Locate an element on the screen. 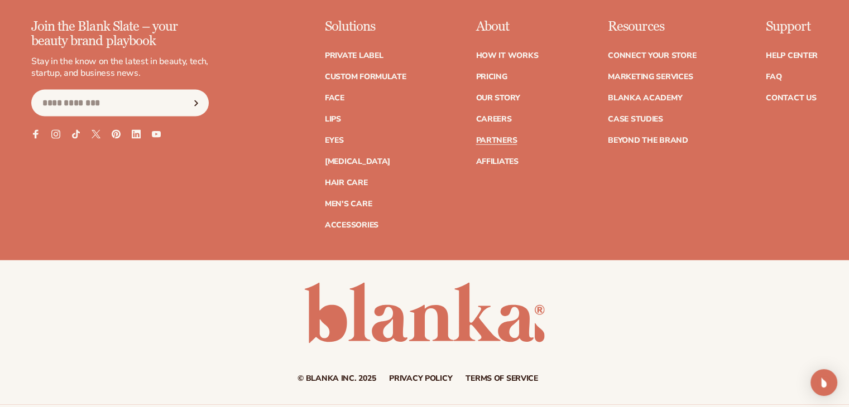 Image resolution: width=849 pixels, height=407 pixels. p: Support is located at coordinates (791, 27).